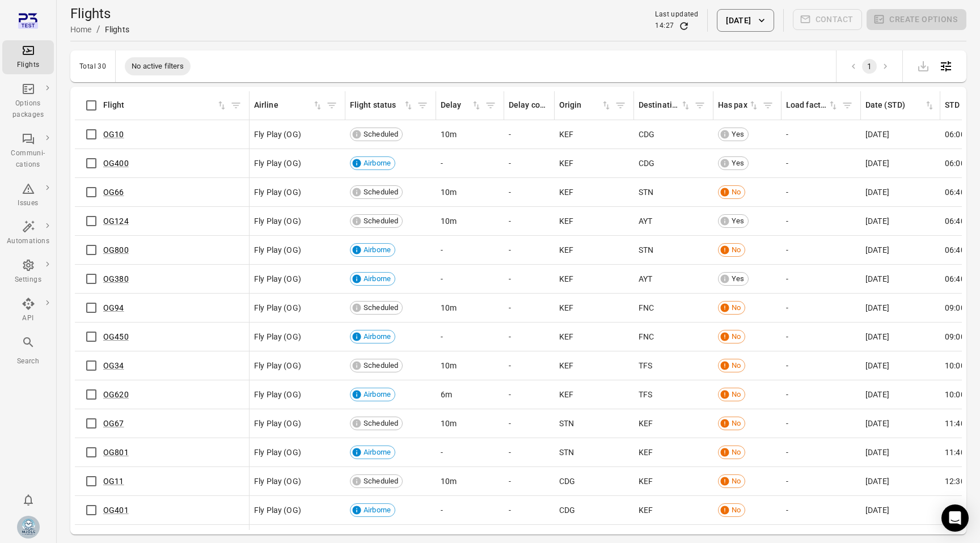 This screenshot has height=543, width=980. I want to click on div: Sort by date (STD) in ascending order, so click(900, 106).